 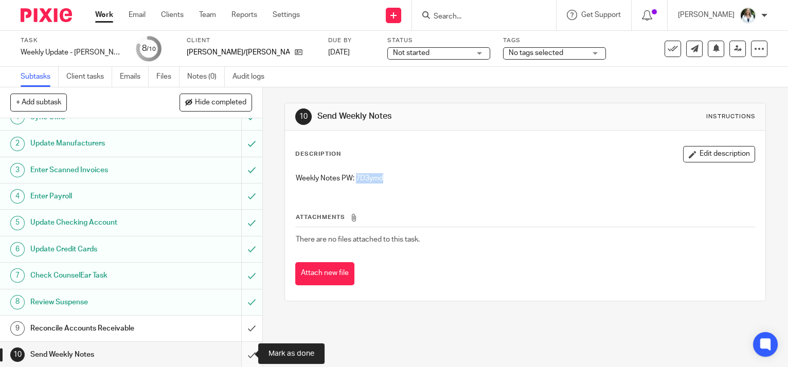 What do you see at coordinates (555, 41) in the screenshot?
I see `label: Tags` at bounding box center [555, 41].